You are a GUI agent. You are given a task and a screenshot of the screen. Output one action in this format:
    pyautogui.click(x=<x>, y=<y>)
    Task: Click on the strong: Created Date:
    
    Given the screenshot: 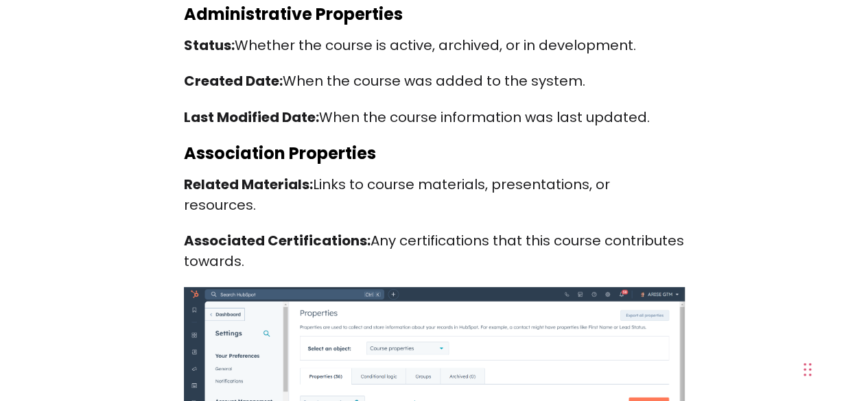 What is the action you would take?
    pyautogui.click(x=233, y=81)
    